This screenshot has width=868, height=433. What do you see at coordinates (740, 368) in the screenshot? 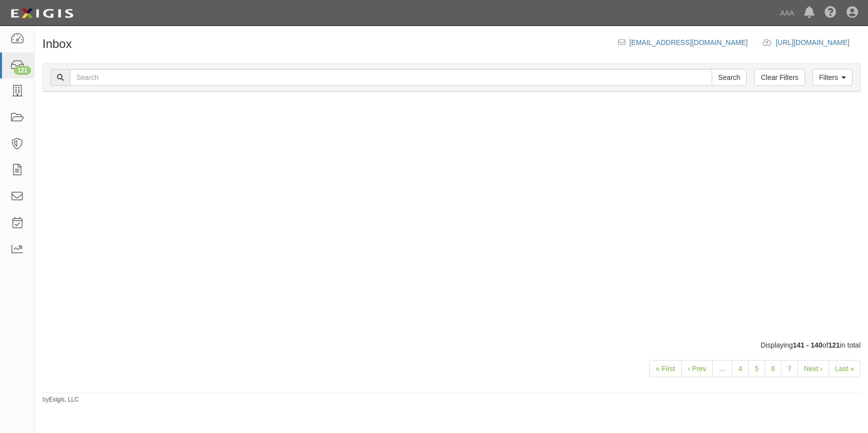
I see `a: 4` at bounding box center [740, 368].